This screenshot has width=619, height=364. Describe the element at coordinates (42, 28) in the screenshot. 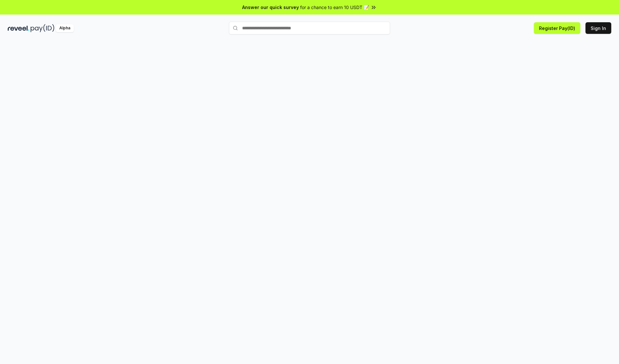

I see `img: pay_id` at that location.